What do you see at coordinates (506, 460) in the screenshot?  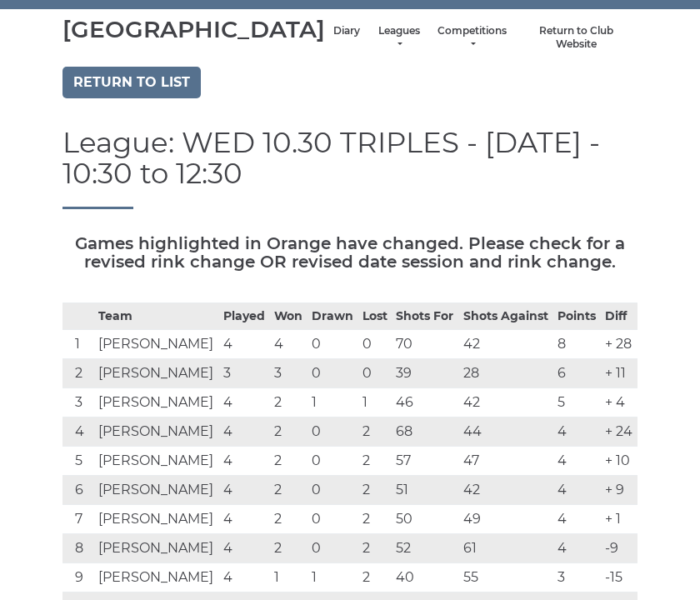 I see `td: 47` at bounding box center [506, 460].